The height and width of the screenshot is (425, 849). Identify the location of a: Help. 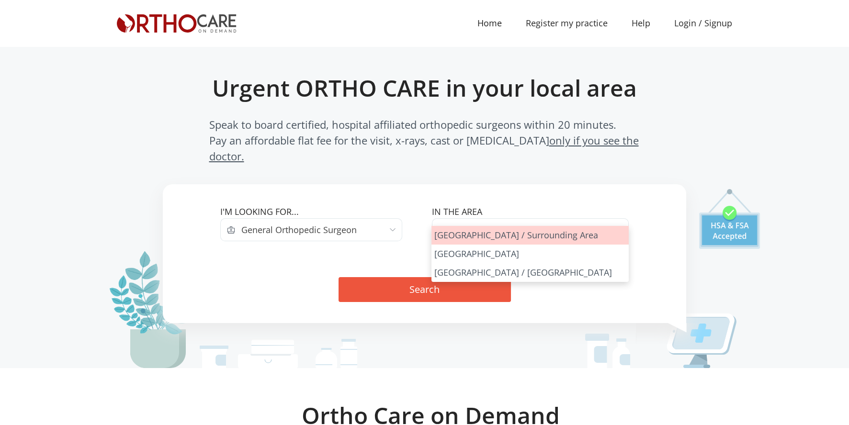
(641, 23).